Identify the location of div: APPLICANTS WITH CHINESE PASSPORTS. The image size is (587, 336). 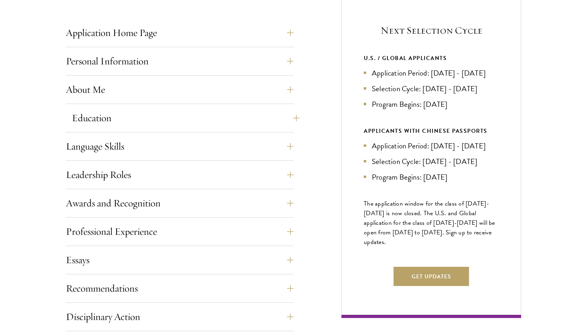
(432, 131).